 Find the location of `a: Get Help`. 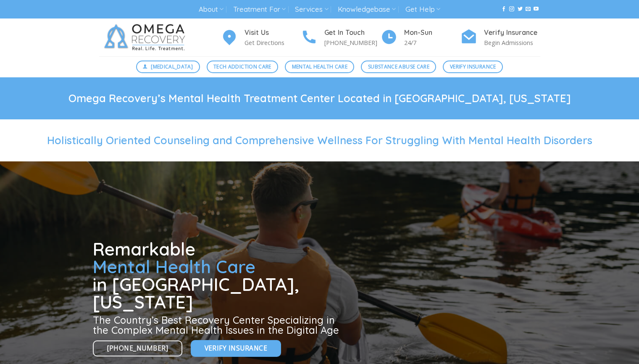

a: Get Help is located at coordinates (422, 9).